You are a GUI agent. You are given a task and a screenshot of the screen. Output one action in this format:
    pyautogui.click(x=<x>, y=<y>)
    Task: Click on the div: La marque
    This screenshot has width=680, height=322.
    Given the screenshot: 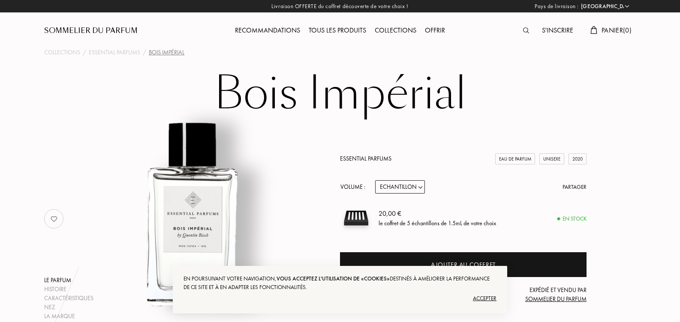 What is the action you would take?
    pyautogui.click(x=69, y=316)
    